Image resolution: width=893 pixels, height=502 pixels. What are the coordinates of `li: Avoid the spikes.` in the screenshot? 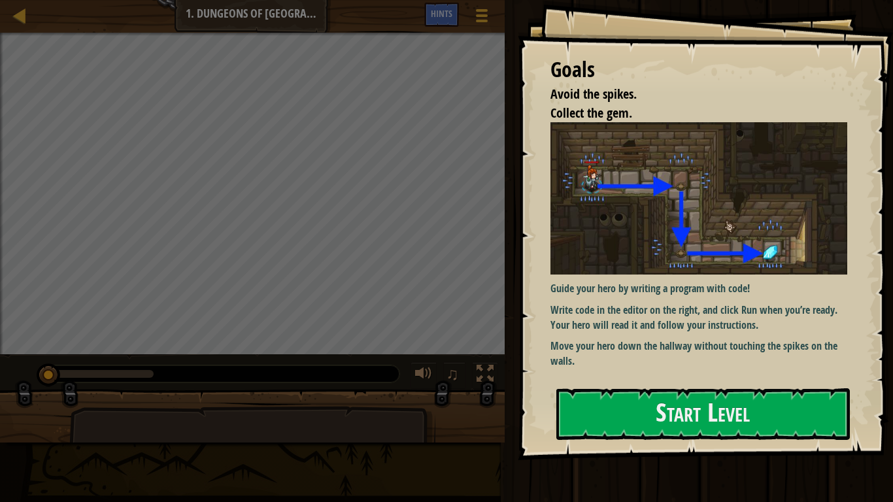 It's located at (689, 94).